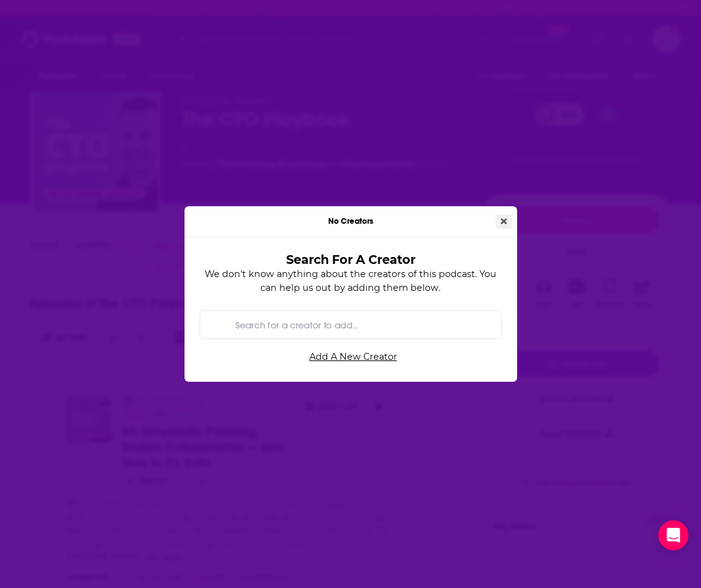  I want to click on button: Close, so click(504, 221).